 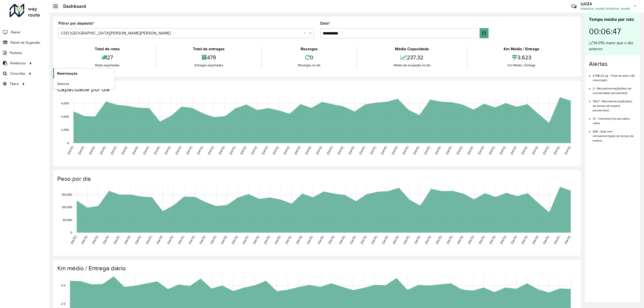 What do you see at coordinates (76, 23) in the screenshot?
I see `label: Filtrar por depósito` at bounding box center [76, 23].